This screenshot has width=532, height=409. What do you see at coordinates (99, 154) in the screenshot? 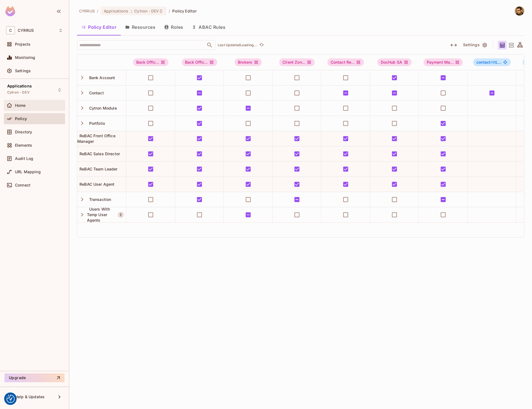
I see `span: ReBAC Sales Director` at bounding box center [99, 154].